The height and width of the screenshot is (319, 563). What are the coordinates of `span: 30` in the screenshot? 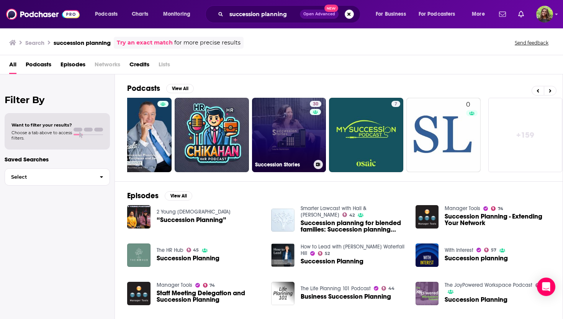 It's located at (316, 104).